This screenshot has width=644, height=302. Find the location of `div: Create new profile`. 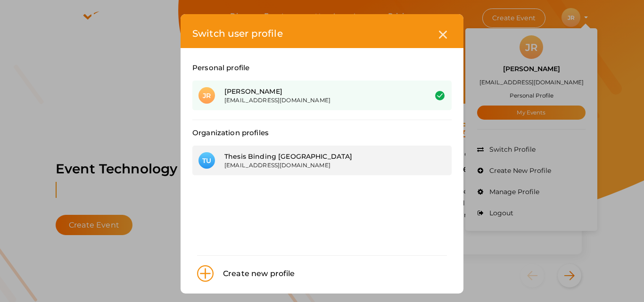

div: Create new profile is located at coordinates (254, 274).